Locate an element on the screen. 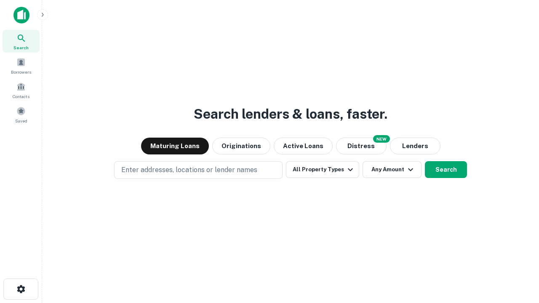  span: Contacts is located at coordinates (21, 96).